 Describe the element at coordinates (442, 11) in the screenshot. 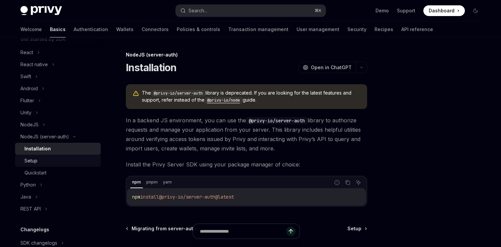

I see `span: Dashboard` at that location.